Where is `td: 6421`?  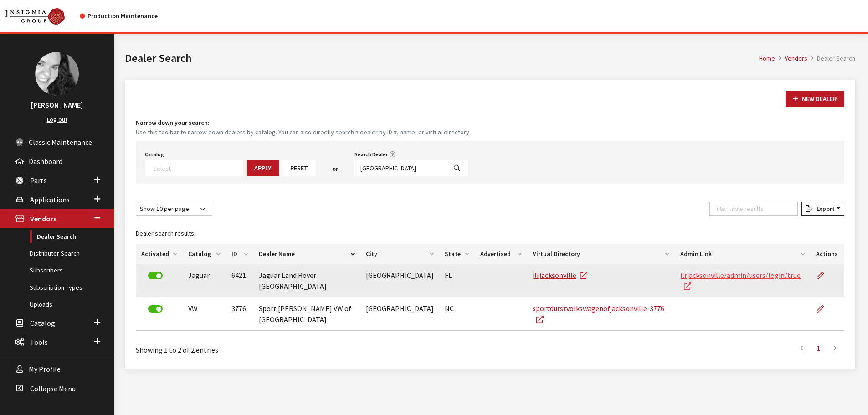
td: 6421 is located at coordinates (240, 281).